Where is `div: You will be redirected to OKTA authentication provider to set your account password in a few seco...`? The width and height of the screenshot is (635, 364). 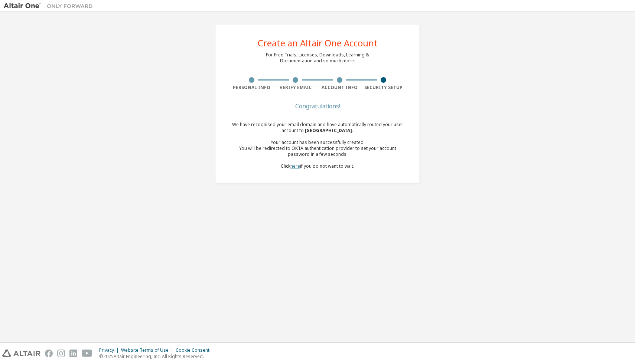 div: You will be redirected to OKTA authentication provider to set your account password in a few seco... is located at coordinates (318, 151).